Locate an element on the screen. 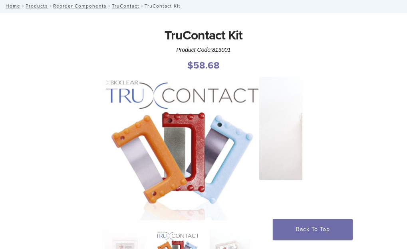  a: Back To Top is located at coordinates (312, 230).